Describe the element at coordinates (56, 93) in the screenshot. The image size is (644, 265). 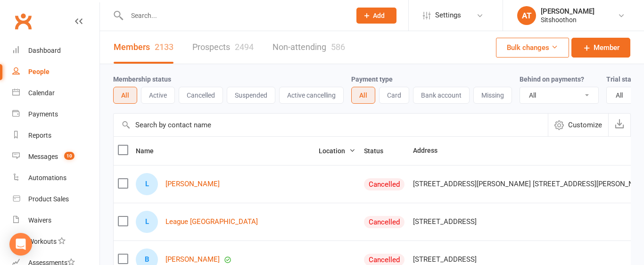
I see `a: Calendar` at that location.